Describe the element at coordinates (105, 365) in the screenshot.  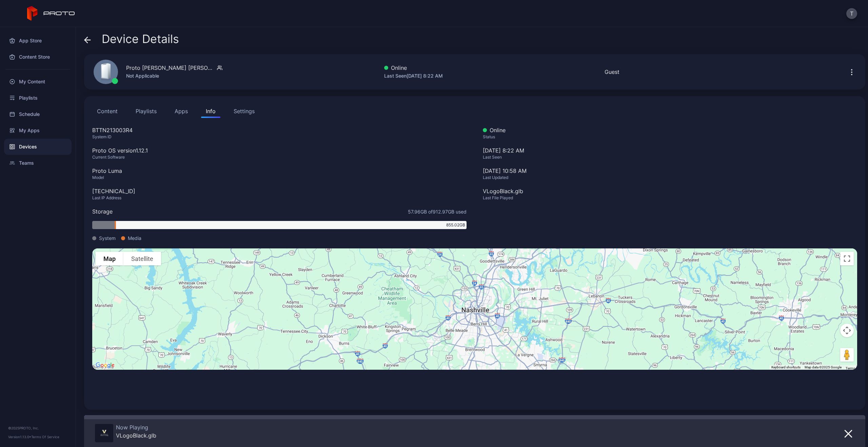
I see `img: Google` at that location.